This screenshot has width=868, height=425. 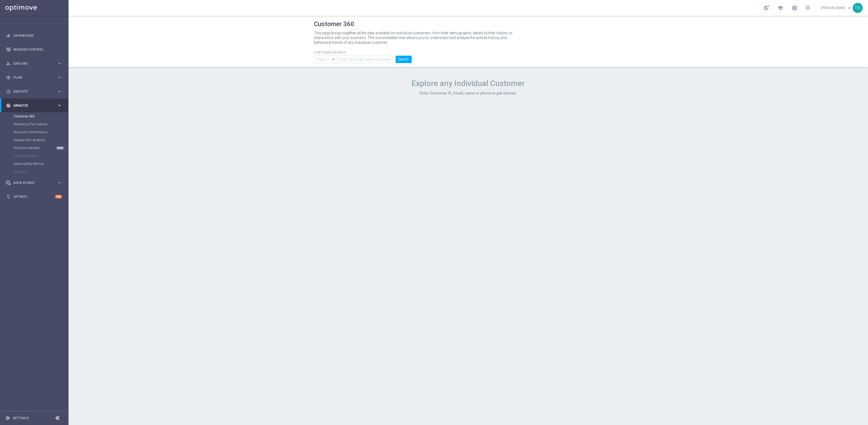 I want to click on button: Search, so click(x=404, y=59).